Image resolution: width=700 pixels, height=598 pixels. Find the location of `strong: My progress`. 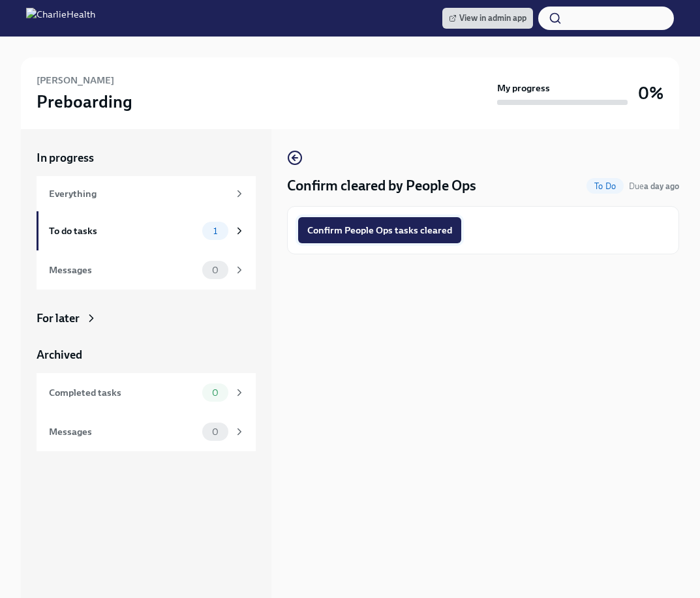

strong: My progress is located at coordinates (524, 88).